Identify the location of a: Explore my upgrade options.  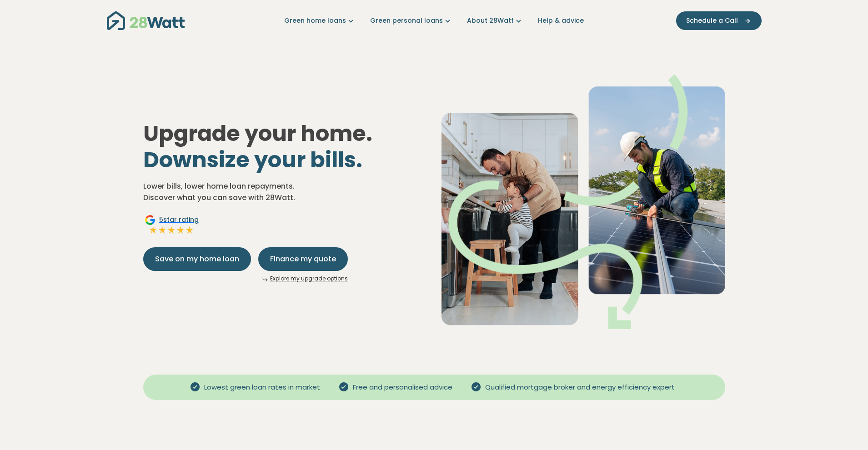
(309, 278).